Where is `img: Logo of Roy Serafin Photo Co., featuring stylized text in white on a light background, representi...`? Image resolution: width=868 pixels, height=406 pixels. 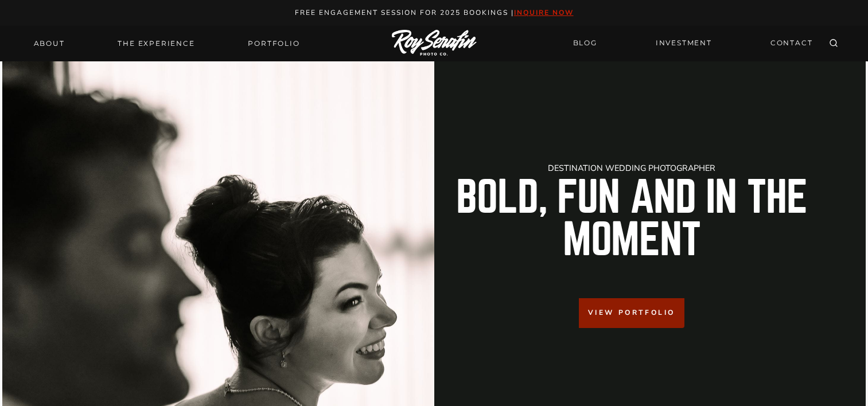 img: Logo of Roy Serafin Photo Co., featuring stylized text in white on a light background, representi... is located at coordinates (434, 43).